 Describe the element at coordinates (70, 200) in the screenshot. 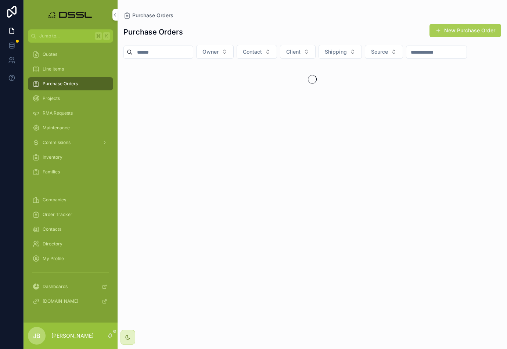

I see `a: Companies` at that location.